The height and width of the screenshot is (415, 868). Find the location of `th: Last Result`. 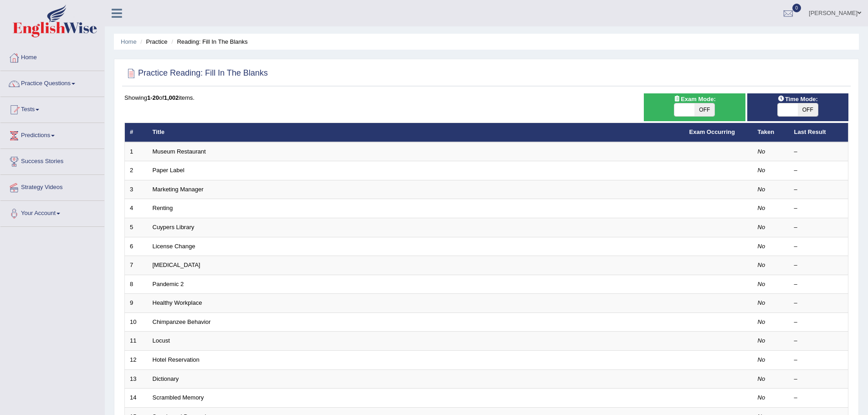

th: Last Result is located at coordinates (819, 132).